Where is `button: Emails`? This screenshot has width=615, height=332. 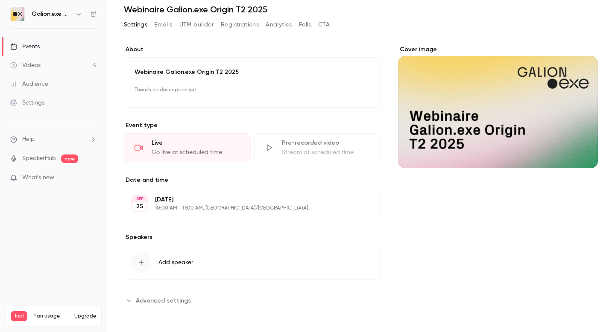
button: Emails is located at coordinates (163, 25).